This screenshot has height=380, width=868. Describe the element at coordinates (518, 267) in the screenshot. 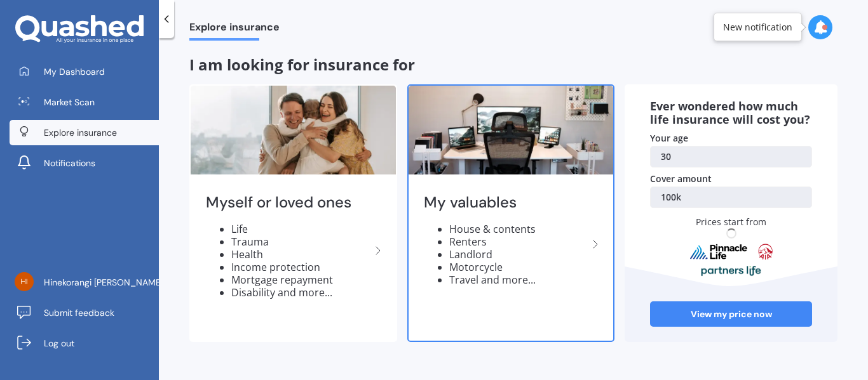

I see `li: Motorcycle` at that location.